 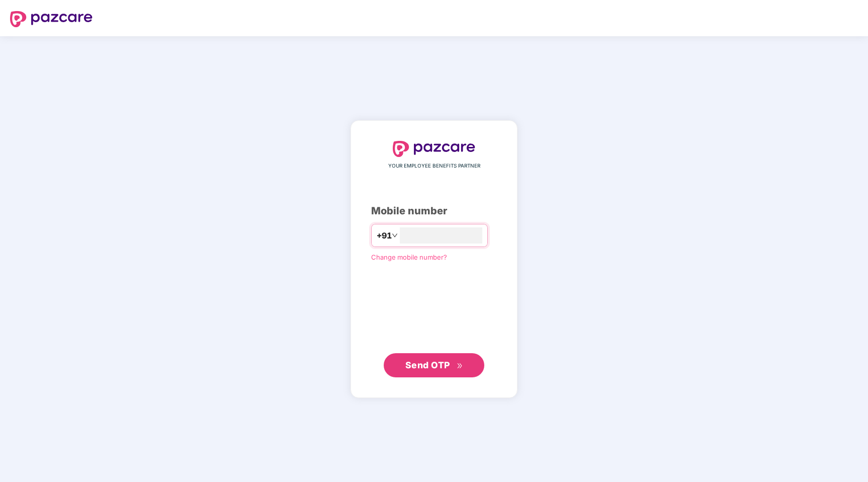 I want to click on div: Mobile number, so click(x=434, y=211).